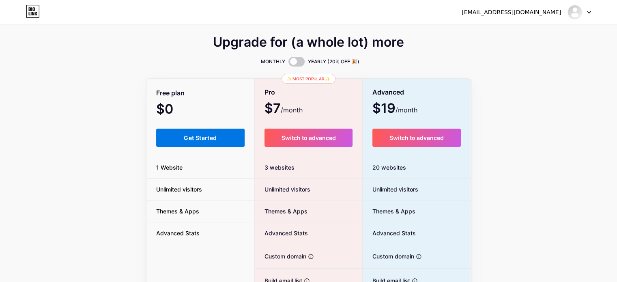 This screenshot has height=282, width=617. I want to click on span: 1 Website, so click(169, 167).